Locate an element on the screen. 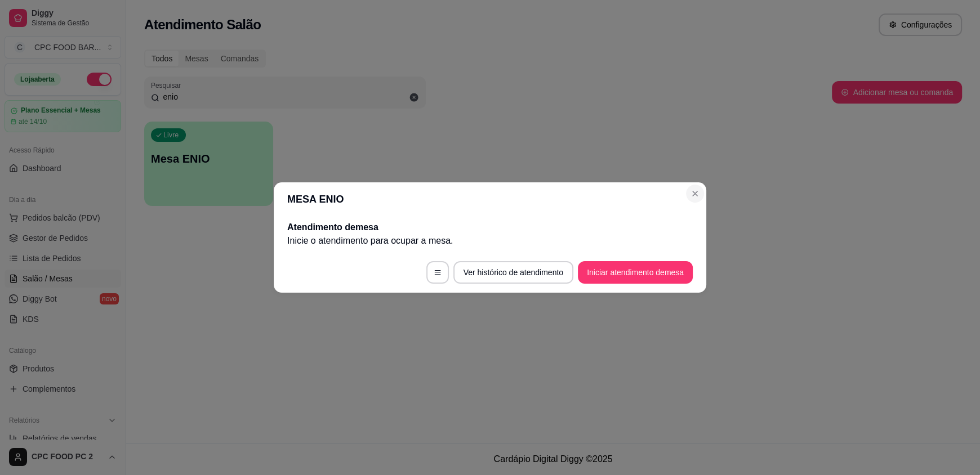  button: Iniciar atendimento demesa is located at coordinates (635, 272).